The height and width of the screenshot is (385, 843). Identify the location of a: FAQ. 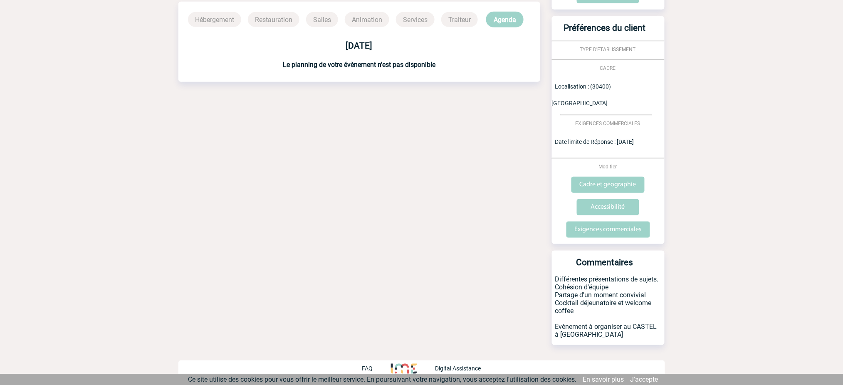
(376, 368).